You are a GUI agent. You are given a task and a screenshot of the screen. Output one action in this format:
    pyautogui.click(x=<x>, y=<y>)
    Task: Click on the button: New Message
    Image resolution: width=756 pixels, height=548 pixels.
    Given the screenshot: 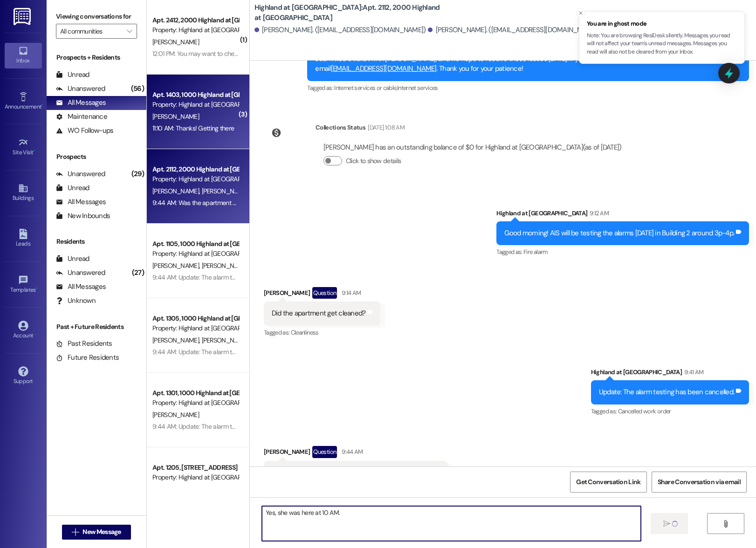 What is the action you would take?
    pyautogui.click(x=97, y=533)
    